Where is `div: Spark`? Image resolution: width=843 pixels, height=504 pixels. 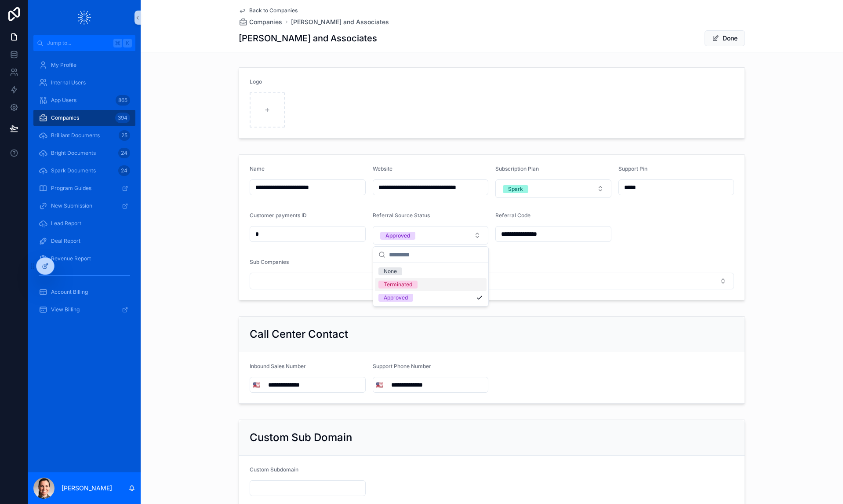
div: Spark is located at coordinates (516, 189).